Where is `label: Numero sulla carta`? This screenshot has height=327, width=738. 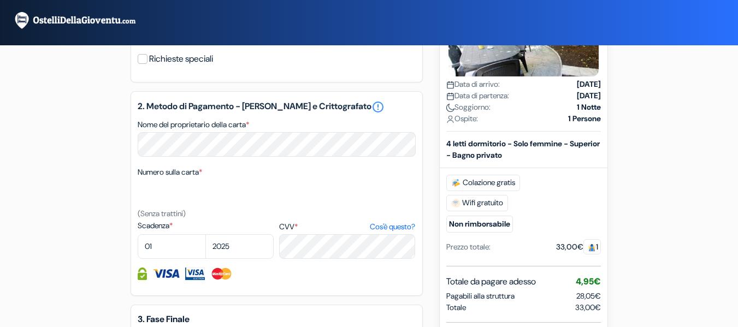 label: Numero sulla carta is located at coordinates (170, 172).